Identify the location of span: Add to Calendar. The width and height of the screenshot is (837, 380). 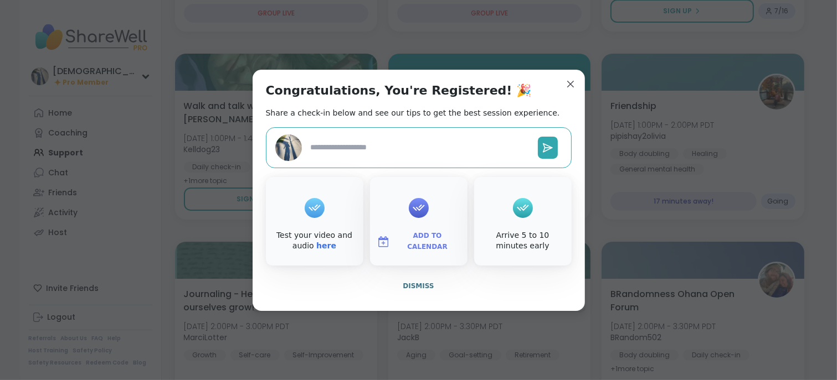
(428, 241).